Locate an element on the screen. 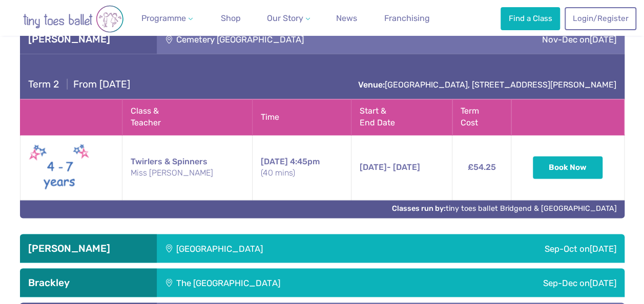 This screenshot has width=644, height=304. span: Our Story is located at coordinates (285, 18).